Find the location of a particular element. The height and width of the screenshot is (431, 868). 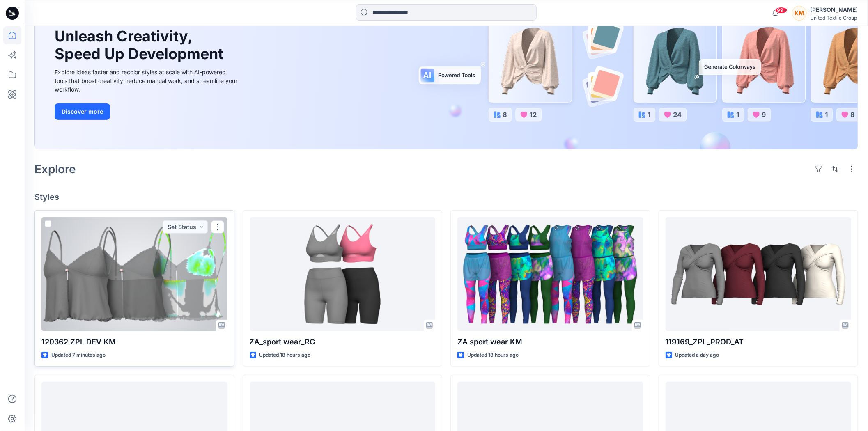

p: Updated 7 minutes ago is located at coordinates (79, 355).